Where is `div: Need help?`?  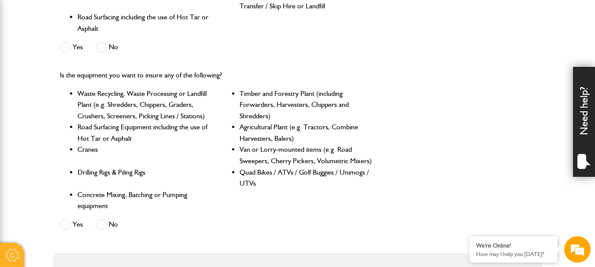 div: Need help? is located at coordinates (584, 122).